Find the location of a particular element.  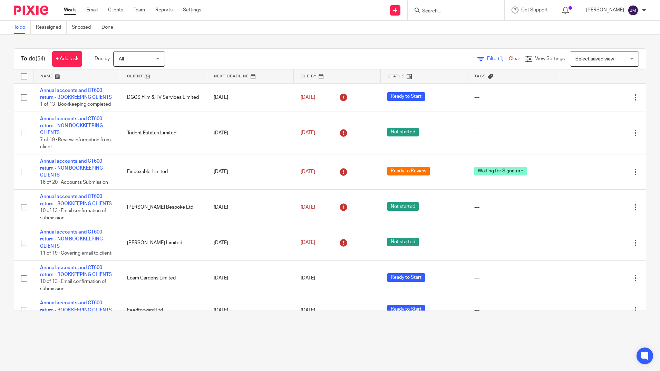

img: Pixie is located at coordinates (31, 10).